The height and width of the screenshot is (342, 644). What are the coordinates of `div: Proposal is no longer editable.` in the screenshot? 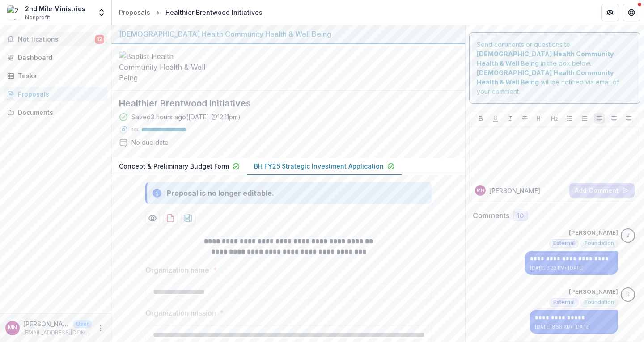 It's located at (221, 193).